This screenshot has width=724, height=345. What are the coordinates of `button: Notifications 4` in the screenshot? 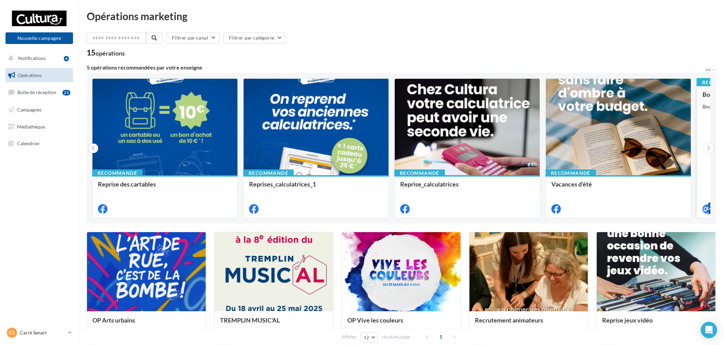 It's located at (38, 58).